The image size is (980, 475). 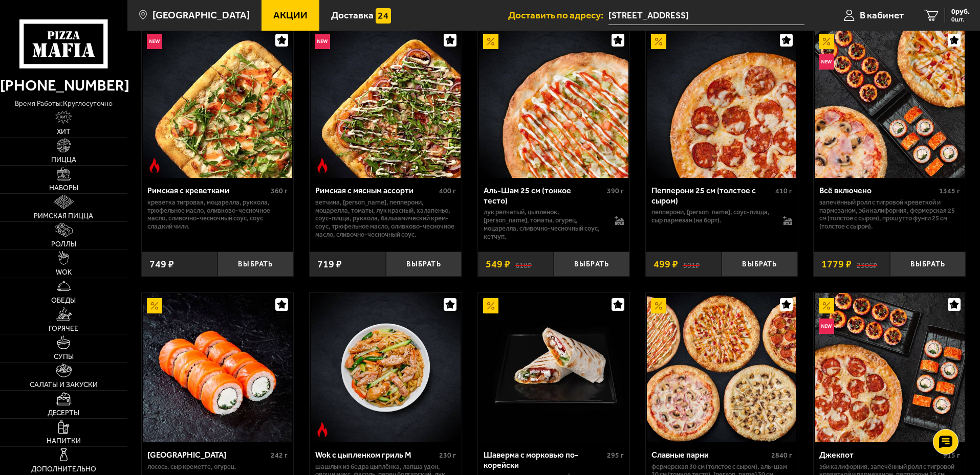 What do you see at coordinates (329, 264) in the screenshot?
I see `span: 719 ₽` at bounding box center [329, 264].